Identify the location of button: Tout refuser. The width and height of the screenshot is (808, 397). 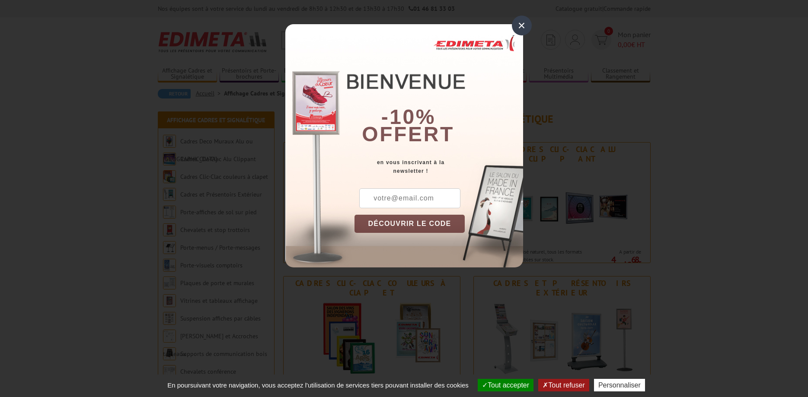
(563, 385).